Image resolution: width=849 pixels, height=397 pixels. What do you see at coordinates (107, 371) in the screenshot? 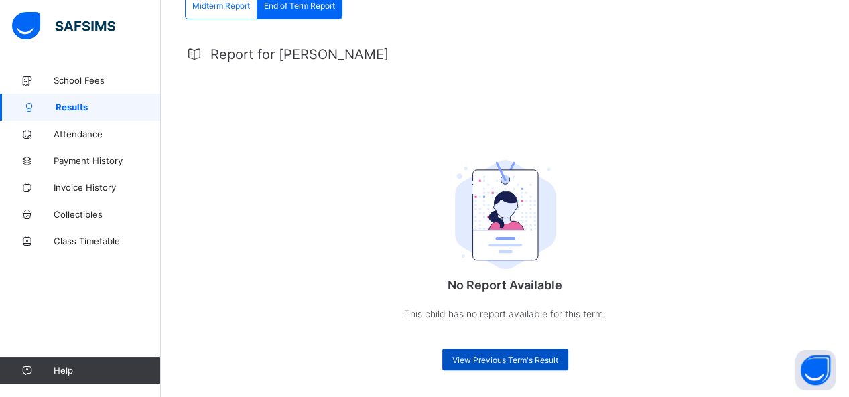
I see `span: Help` at bounding box center [107, 371].